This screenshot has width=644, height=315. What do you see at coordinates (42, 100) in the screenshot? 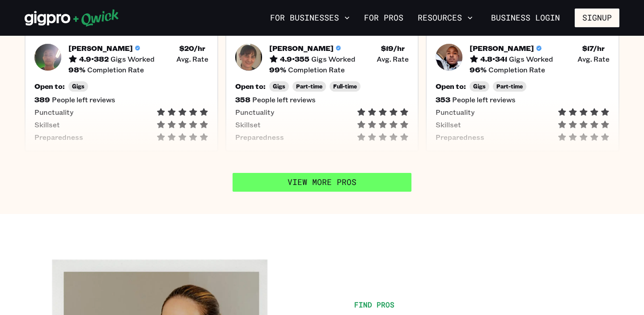
I see `h5: 389` at bounding box center [42, 100].